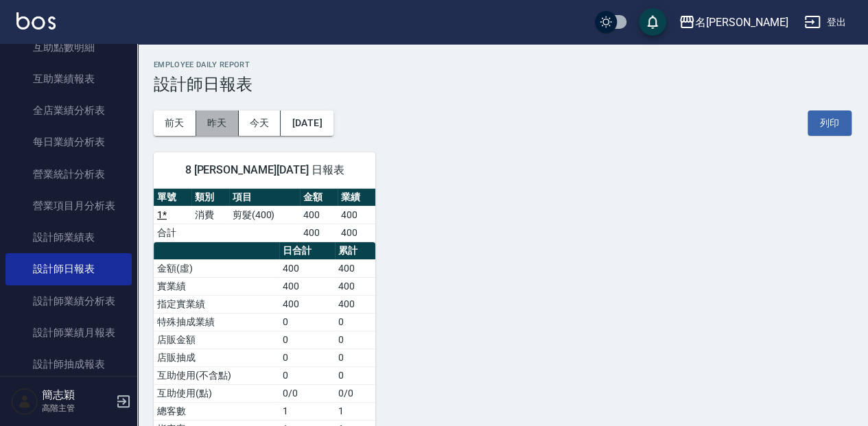 This screenshot has width=868, height=426. What do you see at coordinates (216, 304) in the screenshot?
I see `td: 指定實業績` at bounding box center [216, 304].